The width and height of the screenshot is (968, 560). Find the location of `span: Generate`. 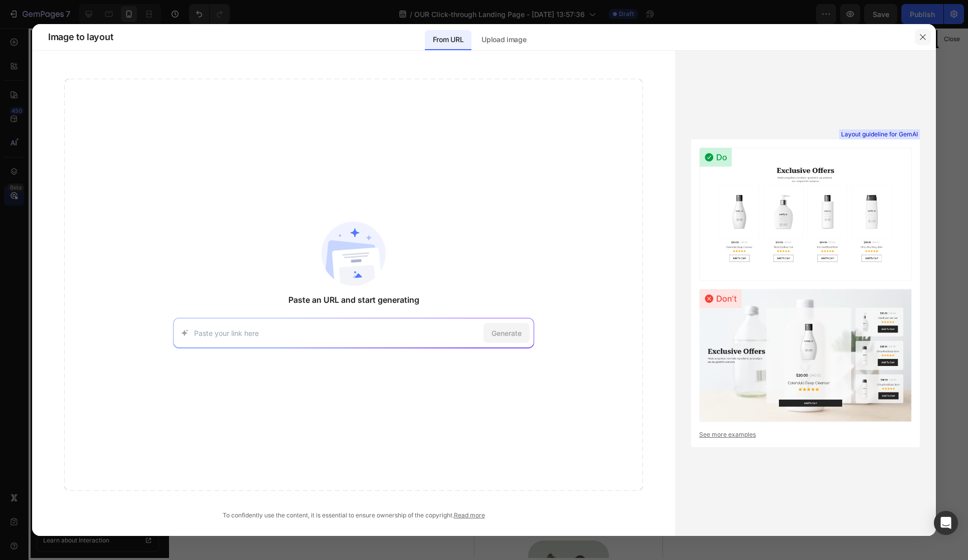

span: Generate is located at coordinates (506, 333).